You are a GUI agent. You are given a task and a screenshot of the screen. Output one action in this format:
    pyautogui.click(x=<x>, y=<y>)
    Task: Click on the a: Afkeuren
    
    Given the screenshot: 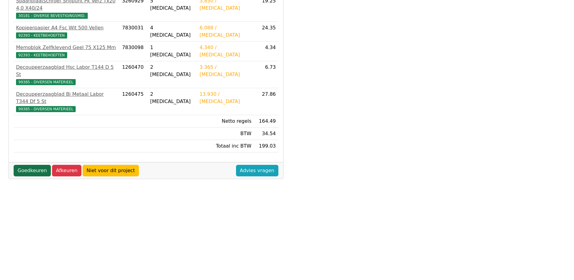 What is the action you would take?
    pyautogui.click(x=67, y=170)
    